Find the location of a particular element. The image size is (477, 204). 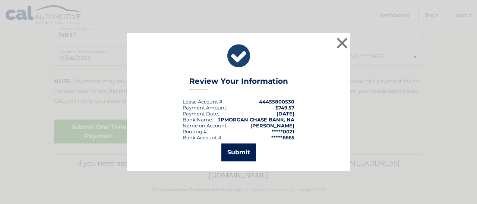

button: Submit is located at coordinates (239, 152).